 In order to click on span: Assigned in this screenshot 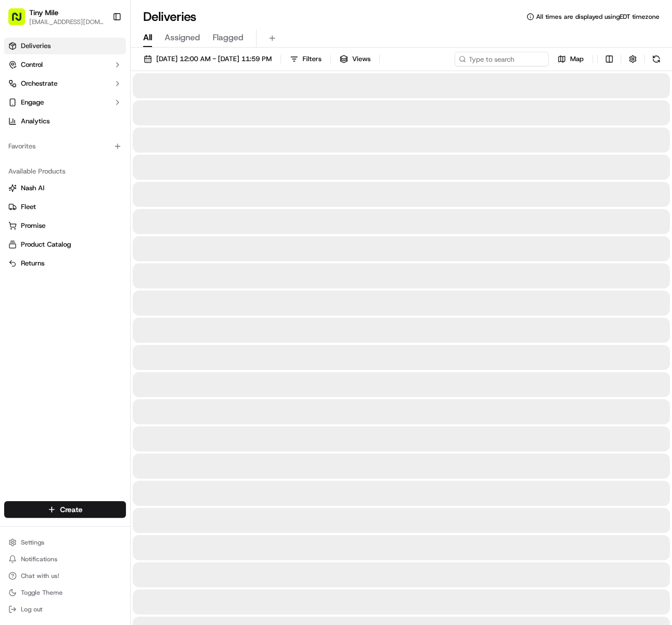, I will do `click(182, 37)`.